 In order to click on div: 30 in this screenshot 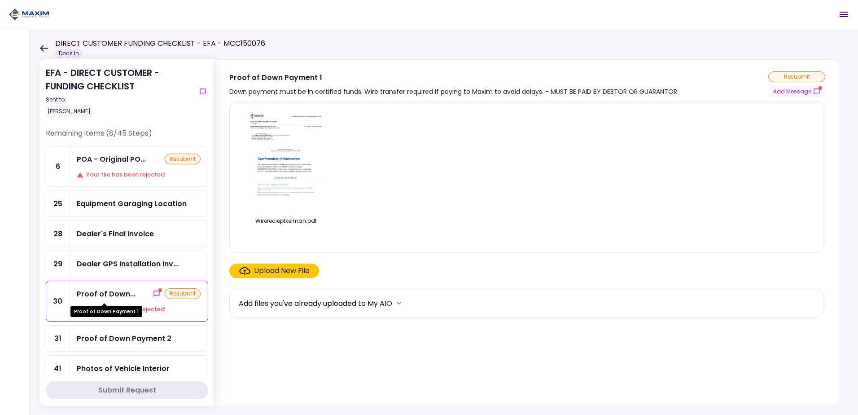, I will do `click(58, 301)`.